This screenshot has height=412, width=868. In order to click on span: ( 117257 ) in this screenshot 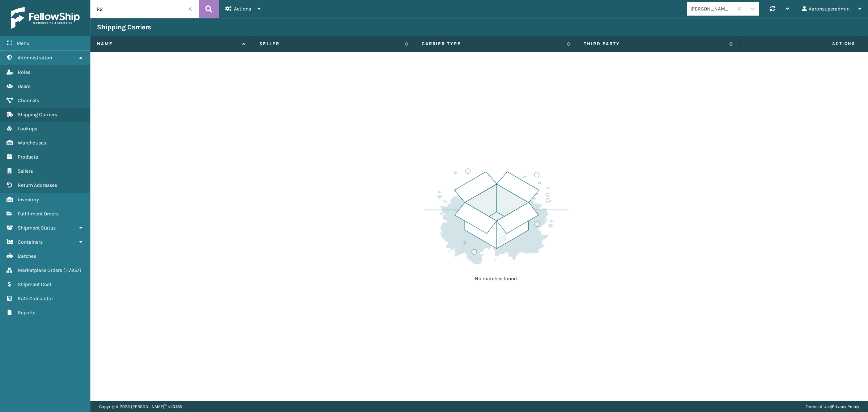, I will do `click(73, 270)`.